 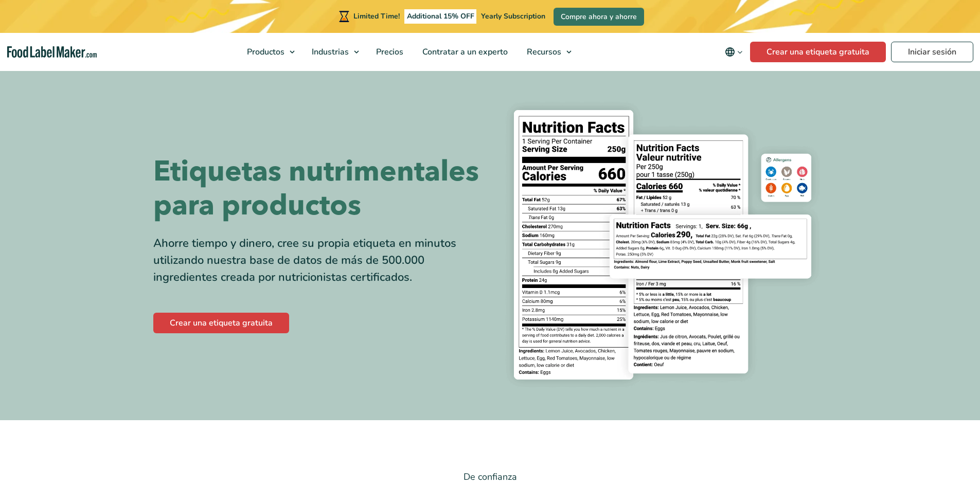 I want to click on p: De confianza, so click(x=490, y=477).